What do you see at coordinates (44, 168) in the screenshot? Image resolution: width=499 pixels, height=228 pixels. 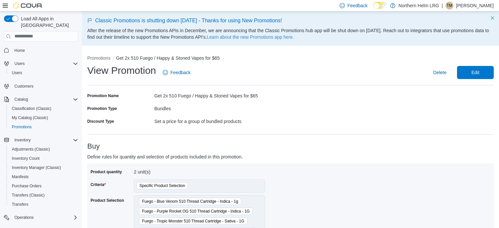 I see `span: Inventory Manager (Classic)` at bounding box center [44, 168].